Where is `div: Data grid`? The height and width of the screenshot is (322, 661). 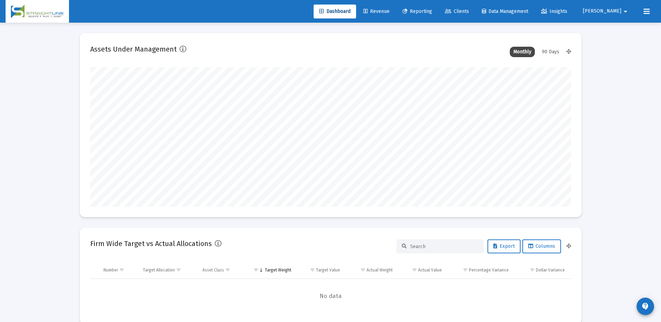 div: Data grid is located at coordinates (331, 288).